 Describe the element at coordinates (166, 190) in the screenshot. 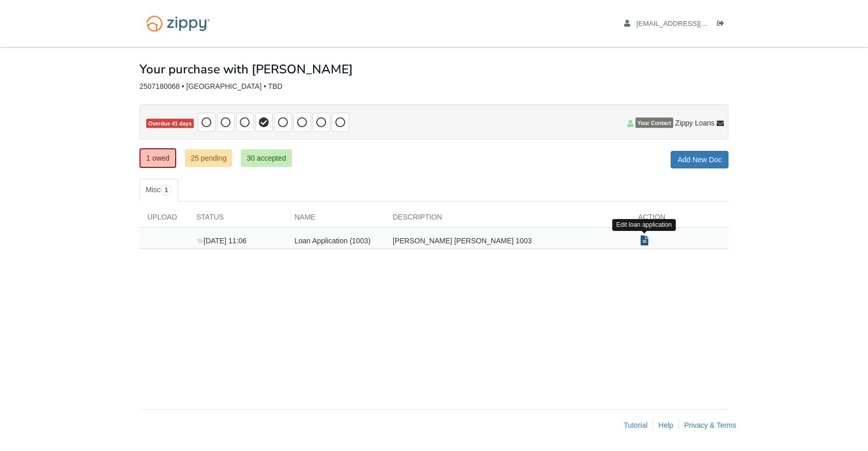

I see `span: 1` at that location.